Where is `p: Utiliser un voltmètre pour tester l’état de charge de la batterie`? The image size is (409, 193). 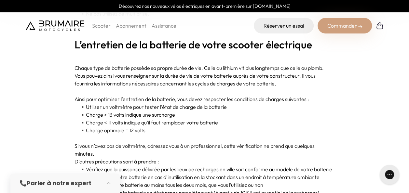 p: Utiliser un voltmètre pour tester l’état de charge de la batterie is located at coordinates (205, 107).